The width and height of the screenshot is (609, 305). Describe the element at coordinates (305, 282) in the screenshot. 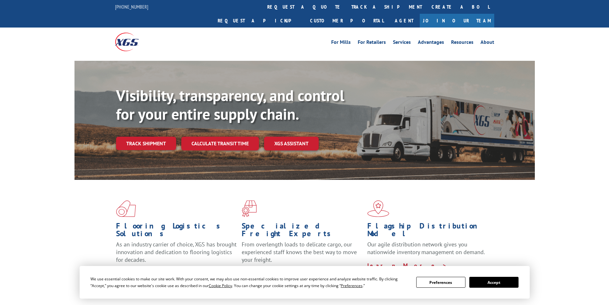

I see `div: Cookie Consent Prompt` at that location.